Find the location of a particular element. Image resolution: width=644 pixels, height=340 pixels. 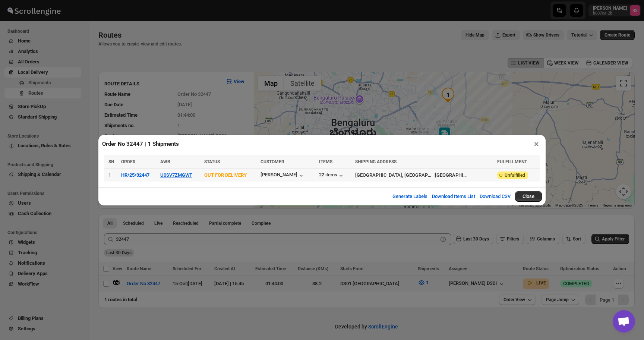

div: Open chat is located at coordinates (624, 321).